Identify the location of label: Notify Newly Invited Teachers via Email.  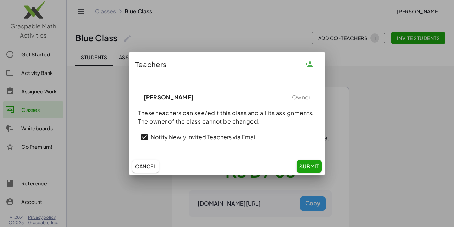
(204, 137).